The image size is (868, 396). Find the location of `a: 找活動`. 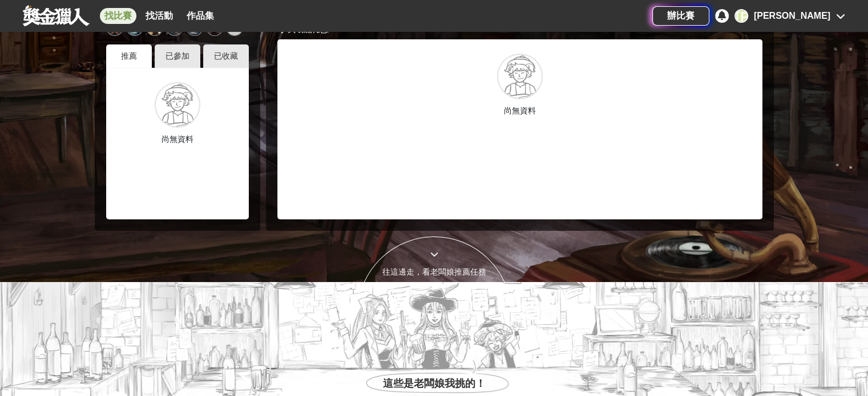

a: 找活動 is located at coordinates (159, 16).